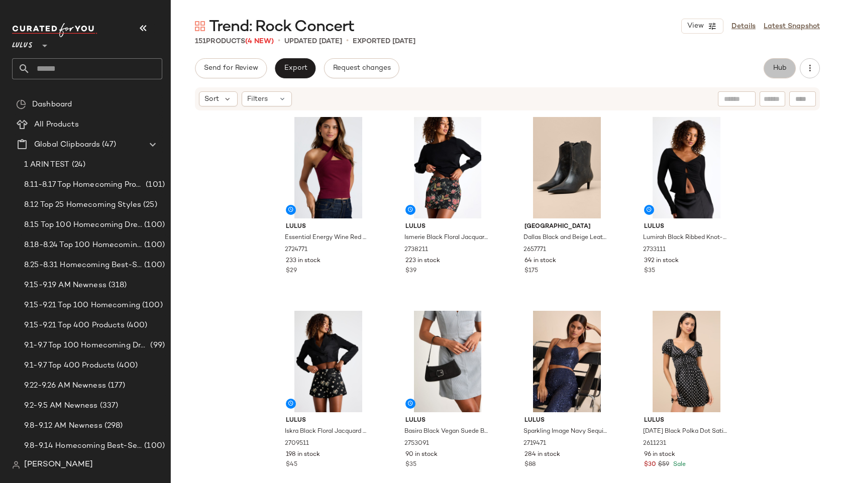 The image size is (844, 483). What do you see at coordinates (540, 261) in the screenshot?
I see `span: 64 in stock` at bounding box center [540, 261].